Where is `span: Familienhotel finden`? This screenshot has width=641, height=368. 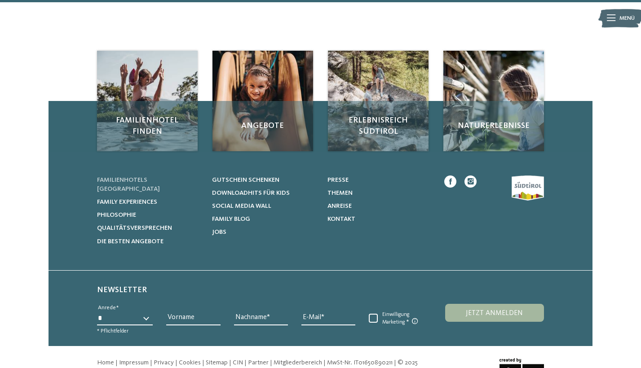
span: Familienhotel finden is located at coordinates (147, 126).